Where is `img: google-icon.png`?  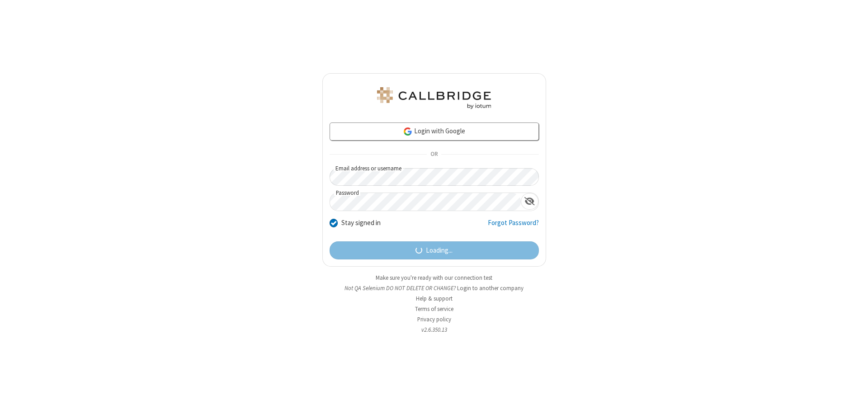
img: google-icon.png is located at coordinates (407, 132).